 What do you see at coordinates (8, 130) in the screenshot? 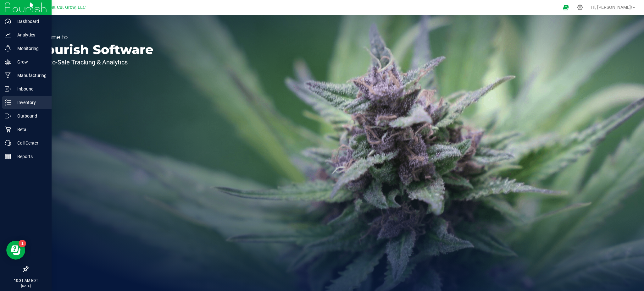
I see `inline-svg: Retail` at bounding box center [8, 130].